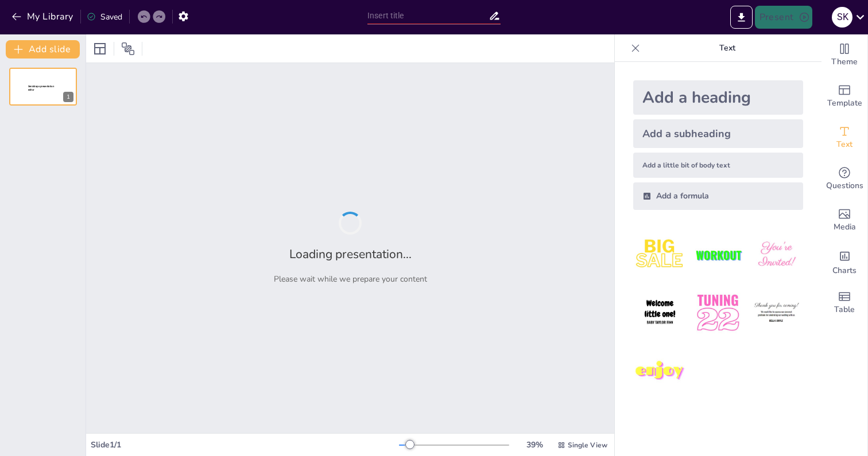  What do you see at coordinates (660, 255) in the screenshot?
I see `img: 1.jpeg` at bounding box center [660, 255].